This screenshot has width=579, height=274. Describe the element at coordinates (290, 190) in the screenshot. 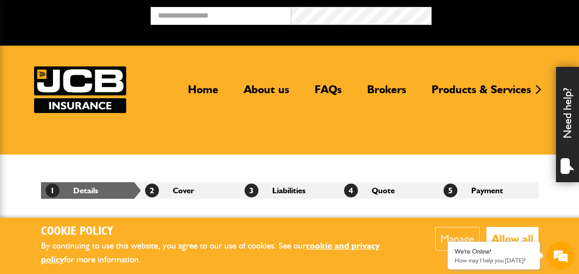

I see `li: Liabilities` at that location.